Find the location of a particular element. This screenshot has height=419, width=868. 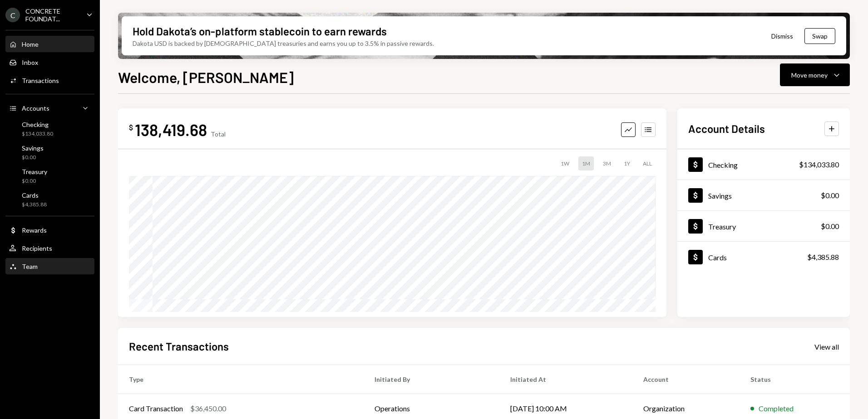

h2: Recent Transactions is located at coordinates (179, 346).